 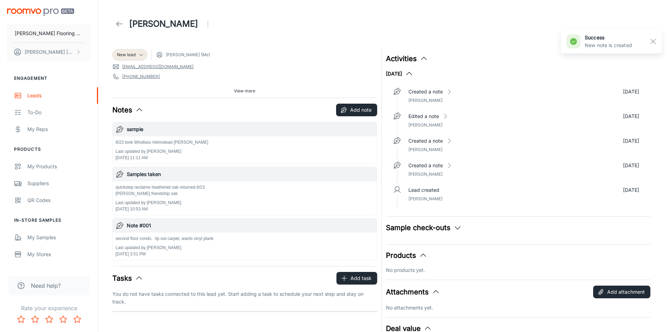 What do you see at coordinates (164, 238) in the screenshot?
I see `p: second floor condo. rip out carpet, wants vinyl plank` at bounding box center [164, 238].